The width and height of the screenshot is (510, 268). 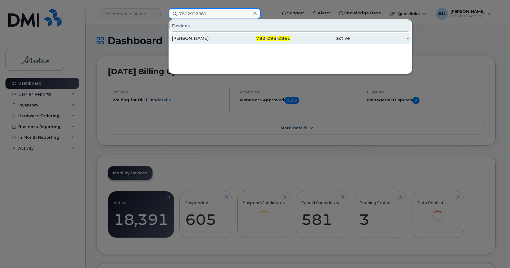 I want to click on span: 293, so click(x=272, y=38).